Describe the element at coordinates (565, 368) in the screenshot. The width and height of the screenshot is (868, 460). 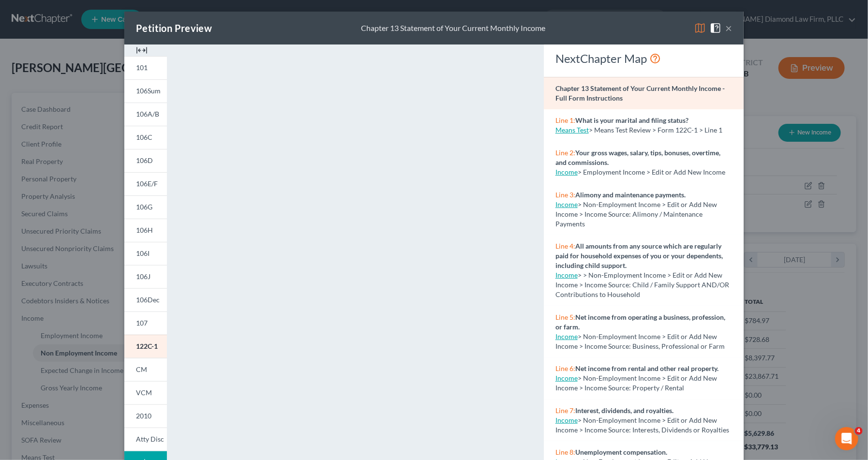
I see `span: Line 6:` at that location.